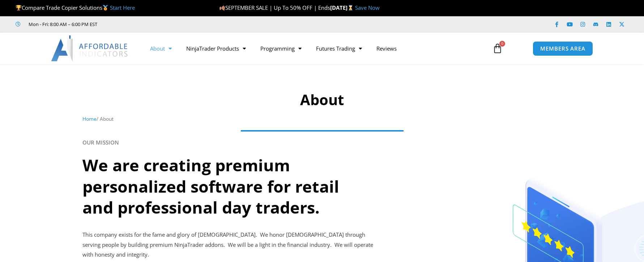  I want to click on a: Start Here, so click(122, 7).